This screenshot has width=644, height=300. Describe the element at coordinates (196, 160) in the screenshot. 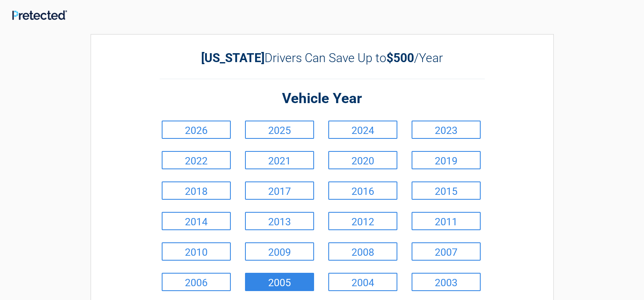

I see `a: 2022` at that location.